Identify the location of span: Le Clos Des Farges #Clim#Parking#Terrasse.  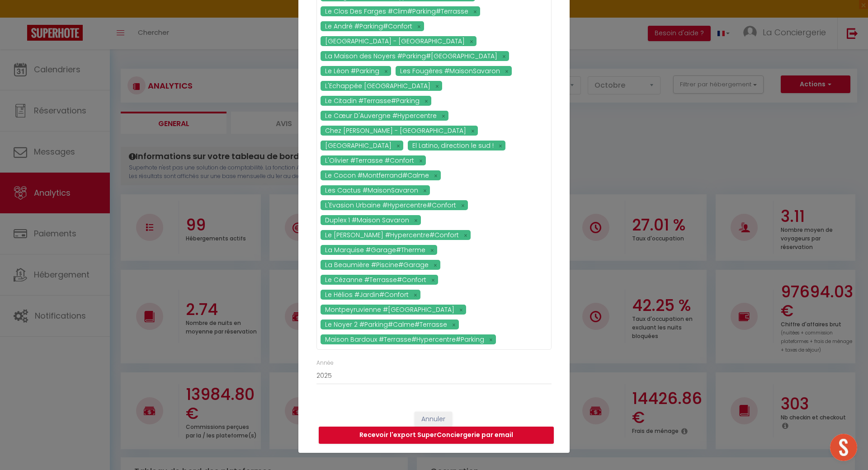
(396, 11).